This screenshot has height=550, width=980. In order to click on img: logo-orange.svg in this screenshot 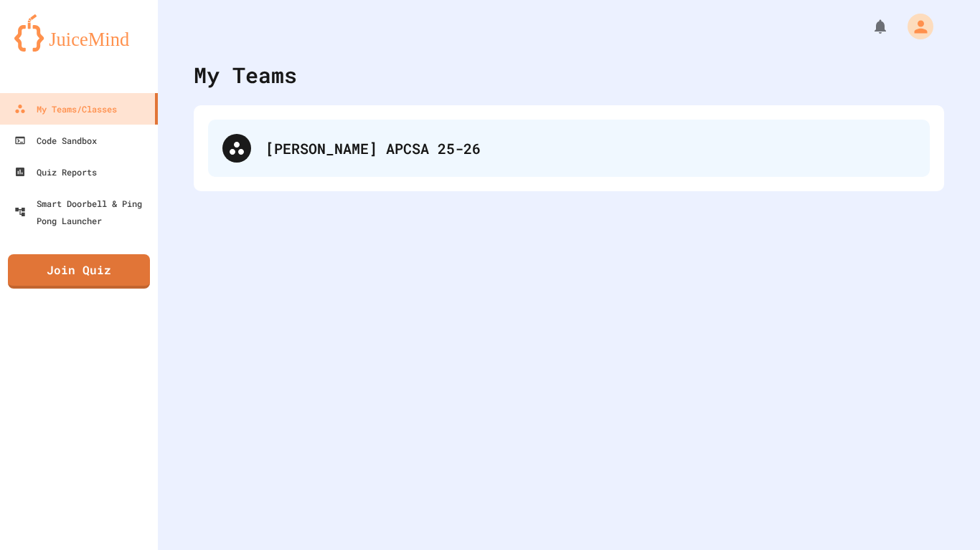, I will do `click(79, 33)`.